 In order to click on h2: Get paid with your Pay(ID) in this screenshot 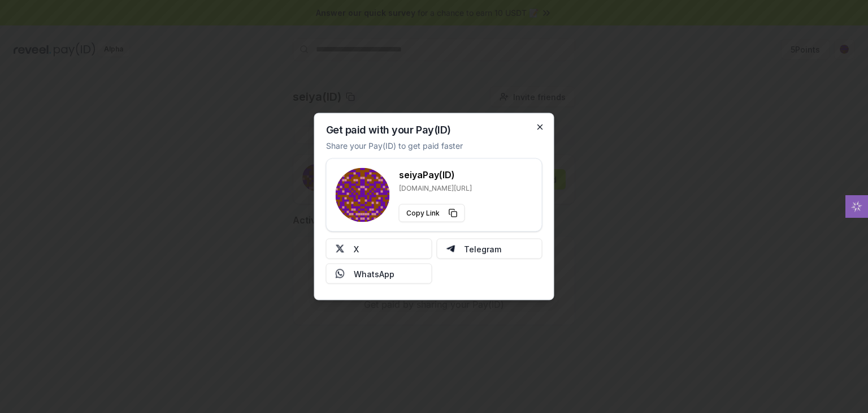, I will do `click(388, 130)`.